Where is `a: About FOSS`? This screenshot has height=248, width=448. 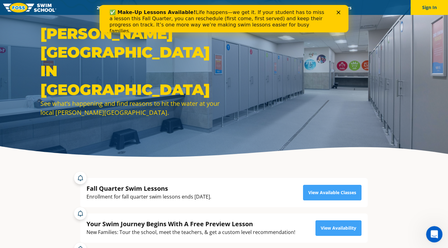 a: About FOSS is located at coordinates (228, 7).